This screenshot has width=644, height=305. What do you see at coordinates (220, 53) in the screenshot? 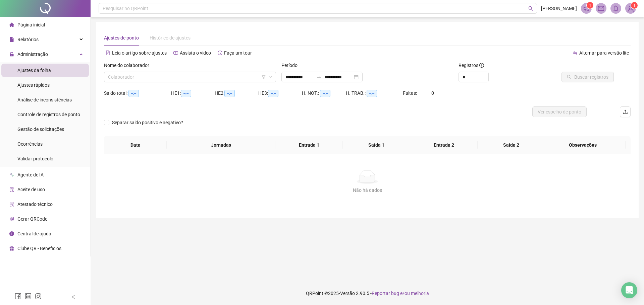
I see `span: history` at bounding box center [220, 53].